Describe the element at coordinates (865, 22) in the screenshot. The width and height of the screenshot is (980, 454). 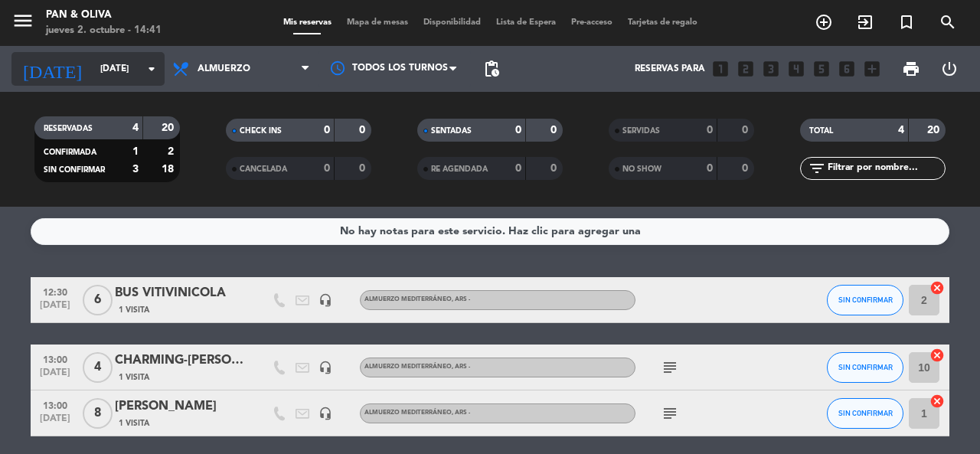
I see `i: exit_to_app` at that location.